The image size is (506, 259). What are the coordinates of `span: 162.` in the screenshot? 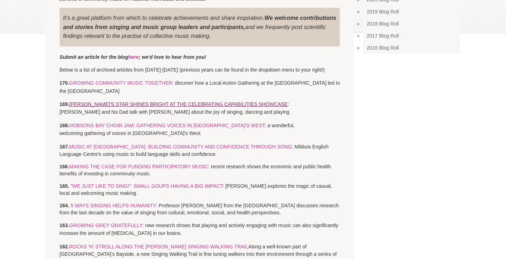 It's located at (64, 247).